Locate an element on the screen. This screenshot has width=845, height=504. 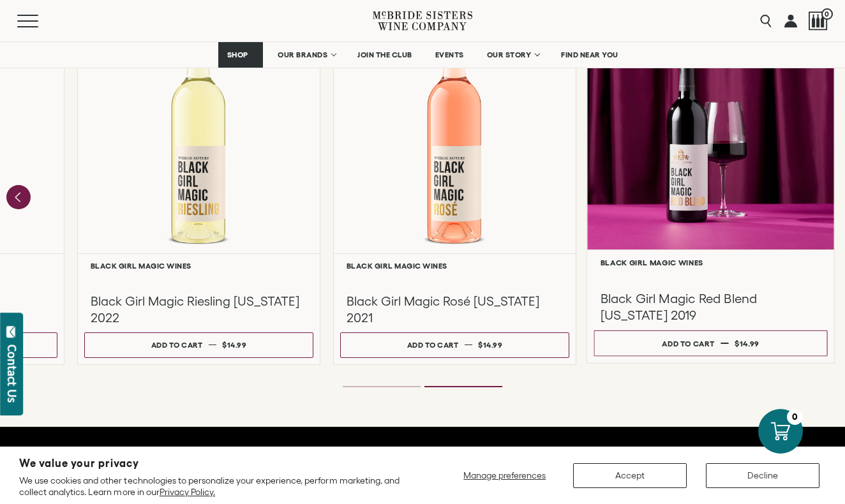
button: Decline is located at coordinates (763, 476).